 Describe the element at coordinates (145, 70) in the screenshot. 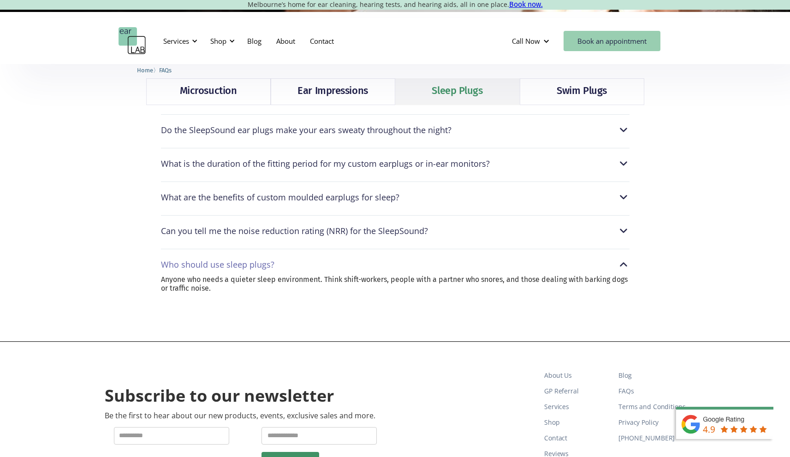

I see `a: Home` at that location.